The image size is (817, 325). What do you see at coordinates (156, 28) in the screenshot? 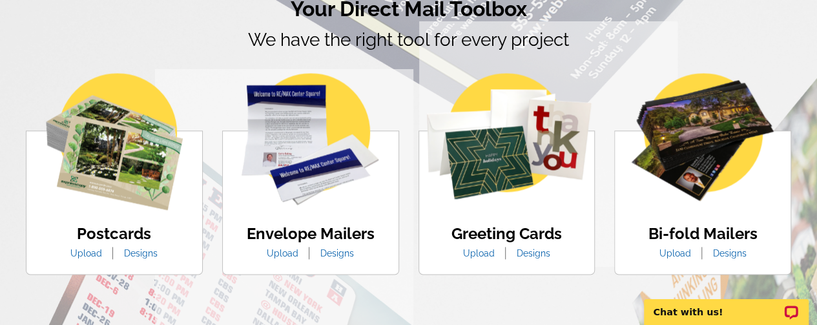
I see `button: Open LiveChat chat widget` at bounding box center [156, 28].